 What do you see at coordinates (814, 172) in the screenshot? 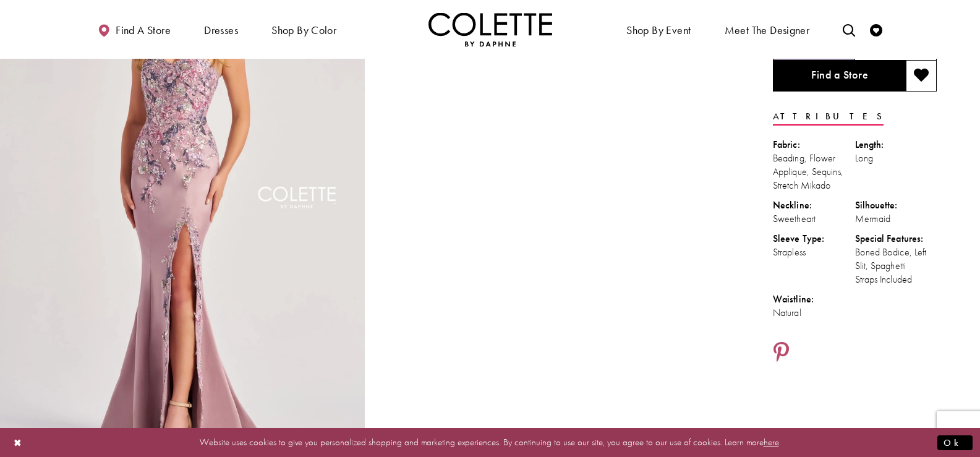
I see `div: Beading, Flower Applique, Sequins, Stretch Mikado` at bounding box center [814, 172].